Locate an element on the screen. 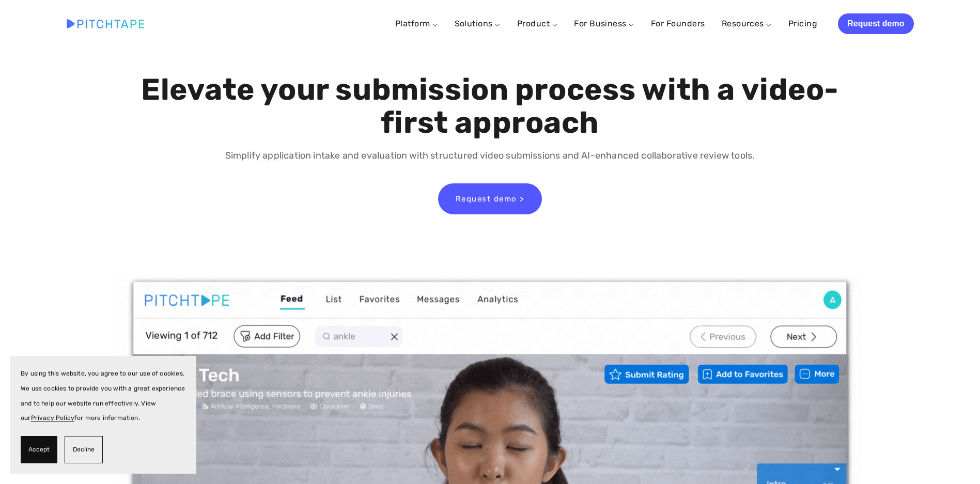  img: Pitchtape | Video Submission Management Software is located at coordinates (105, 23).